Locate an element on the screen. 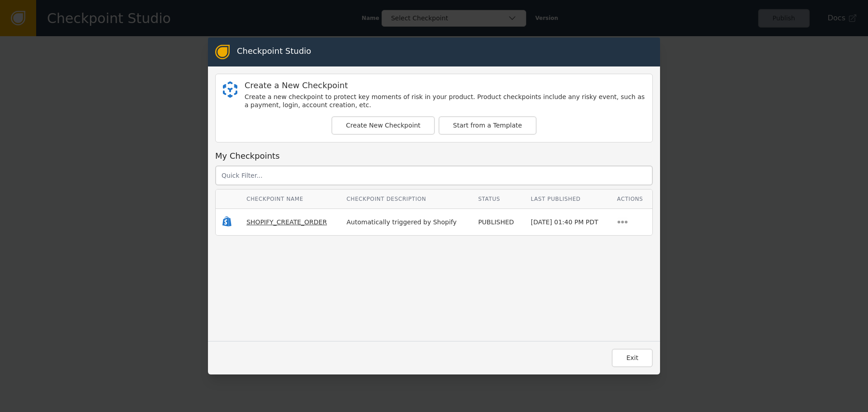 This screenshot has width=868, height=412. span: Automatically triggered by Shopify is located at coordinates (402, 222).